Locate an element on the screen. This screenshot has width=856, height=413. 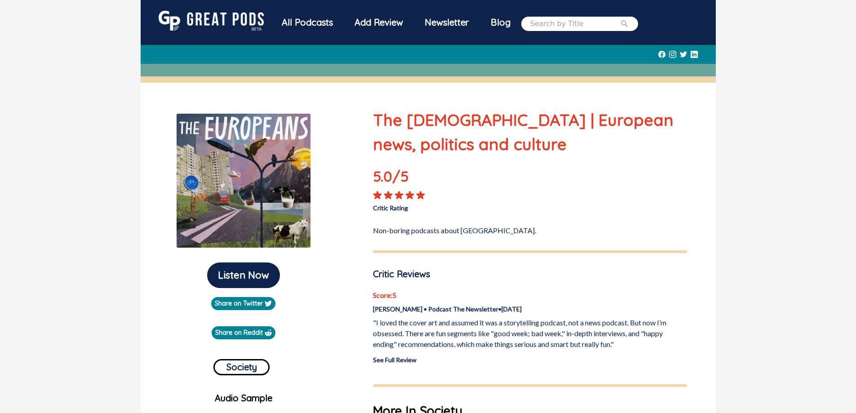
p: Audio Sample is located at coordinates (244, 398).